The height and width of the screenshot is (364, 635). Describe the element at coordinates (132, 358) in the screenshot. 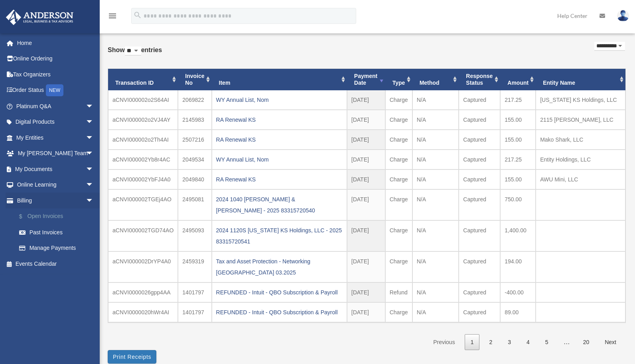

I see `button: Print Receipts` at that location.